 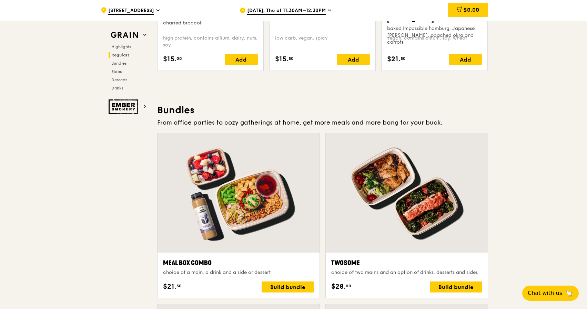 I want to click on span: Sides, so click(x=116, y=72).